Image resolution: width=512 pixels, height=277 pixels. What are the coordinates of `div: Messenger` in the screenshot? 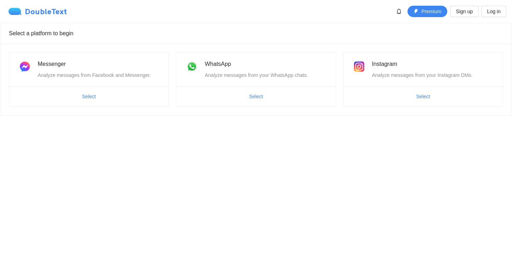 It's located at (99, 64).